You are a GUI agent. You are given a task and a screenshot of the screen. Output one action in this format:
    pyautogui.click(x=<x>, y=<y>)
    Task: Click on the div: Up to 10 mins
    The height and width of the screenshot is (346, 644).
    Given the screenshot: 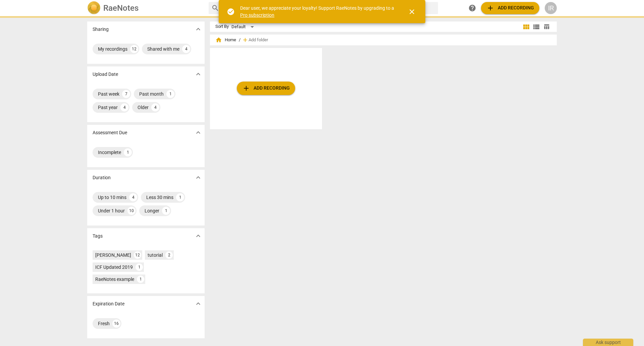 What is the action you would take?
    pyautogui.click(x=112, y=197)
    